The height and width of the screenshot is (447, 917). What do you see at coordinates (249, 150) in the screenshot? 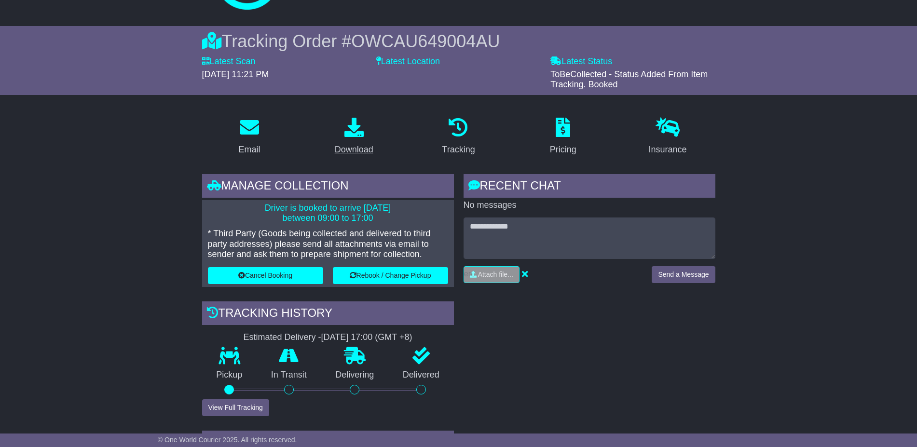
I see `div: Email` at bounding box center [249, 150].